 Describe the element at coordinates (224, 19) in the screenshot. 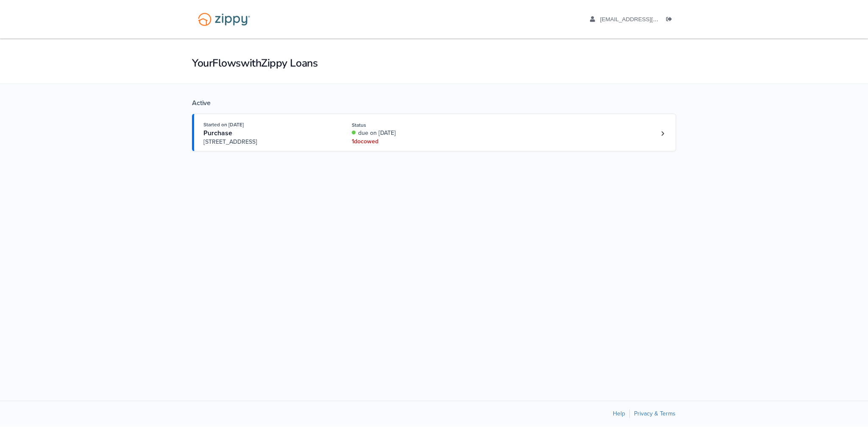

I see `img: Logo` at that location.